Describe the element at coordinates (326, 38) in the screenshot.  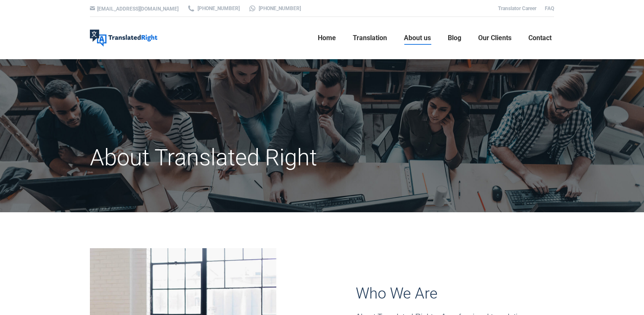
I see `span: Home` at that location.